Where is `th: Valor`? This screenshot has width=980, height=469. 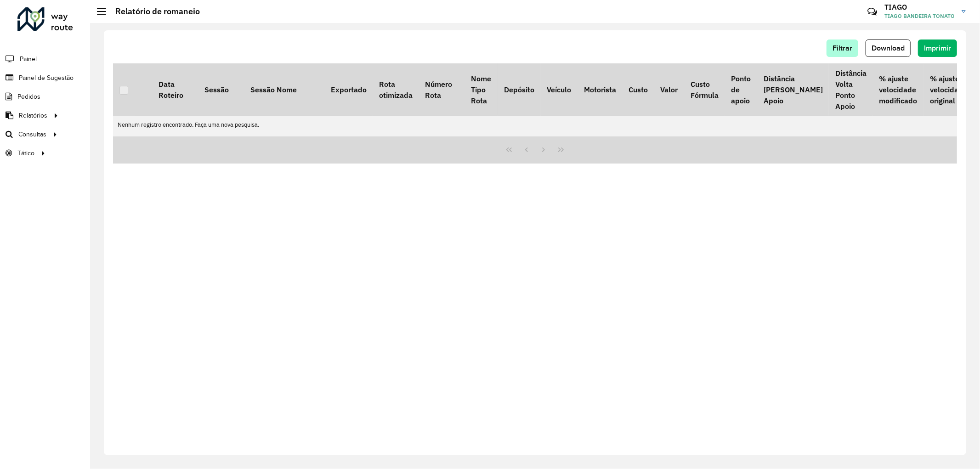
th: Valor is located at coordinates (669, 89).